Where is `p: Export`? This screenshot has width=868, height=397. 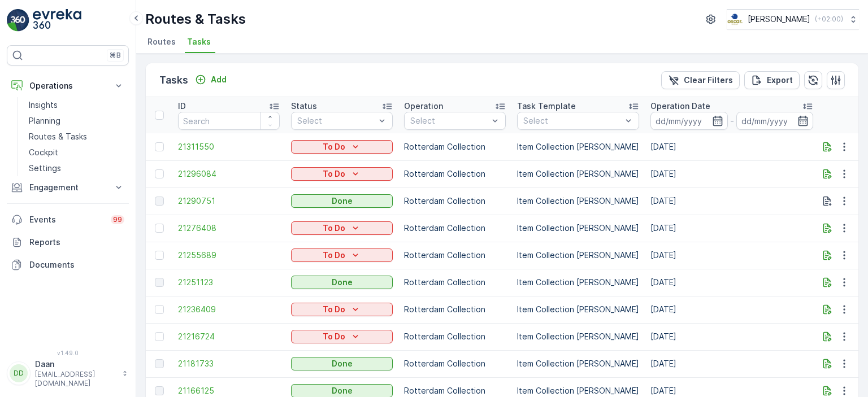
p: Export is located at coordinates (780, 80).